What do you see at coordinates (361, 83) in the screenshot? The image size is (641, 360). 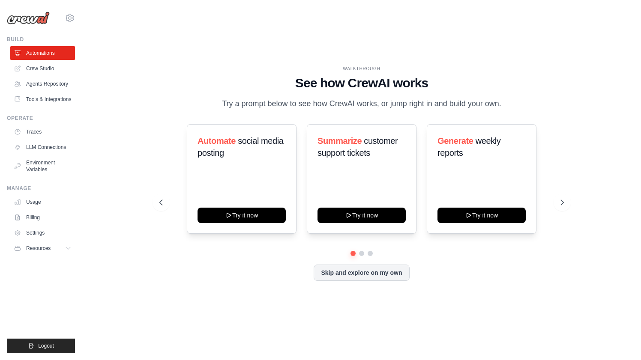 I see `h1: See how CrewAI works` at bounding box center [361, 83].